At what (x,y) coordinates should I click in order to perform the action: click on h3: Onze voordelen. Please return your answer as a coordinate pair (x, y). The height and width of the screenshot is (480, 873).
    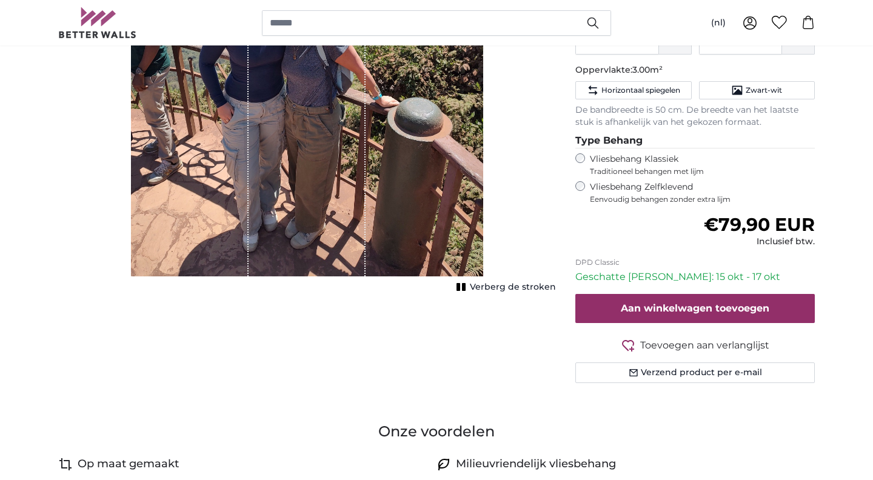
    Looking at the image, I should click on (437, 432).